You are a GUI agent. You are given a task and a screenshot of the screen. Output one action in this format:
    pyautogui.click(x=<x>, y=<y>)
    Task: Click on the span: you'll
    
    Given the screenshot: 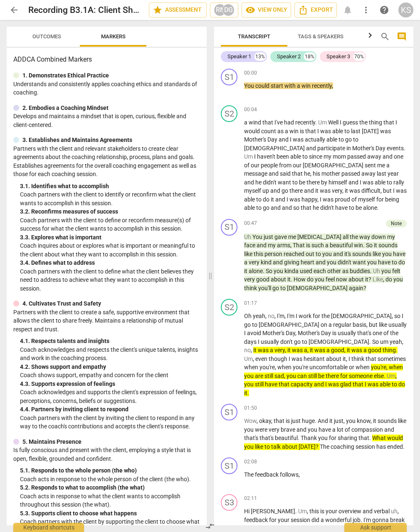 What is the action you would take?
    pyautogui.click(x=265, y=288)
    